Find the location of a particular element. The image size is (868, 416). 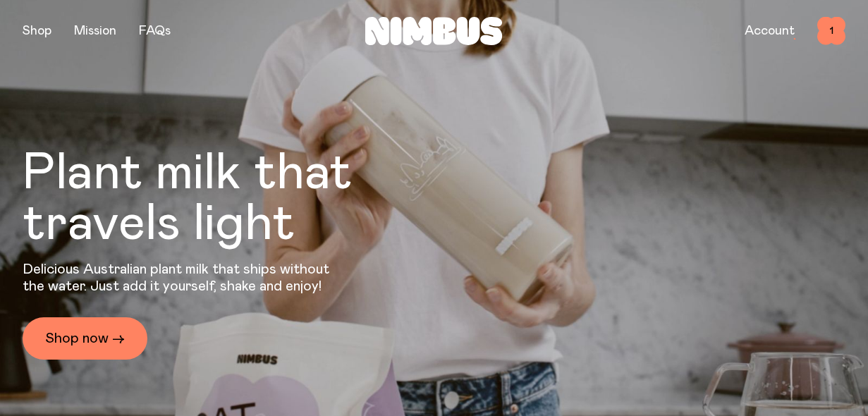

a: Account is located at coordinates (769, 31).